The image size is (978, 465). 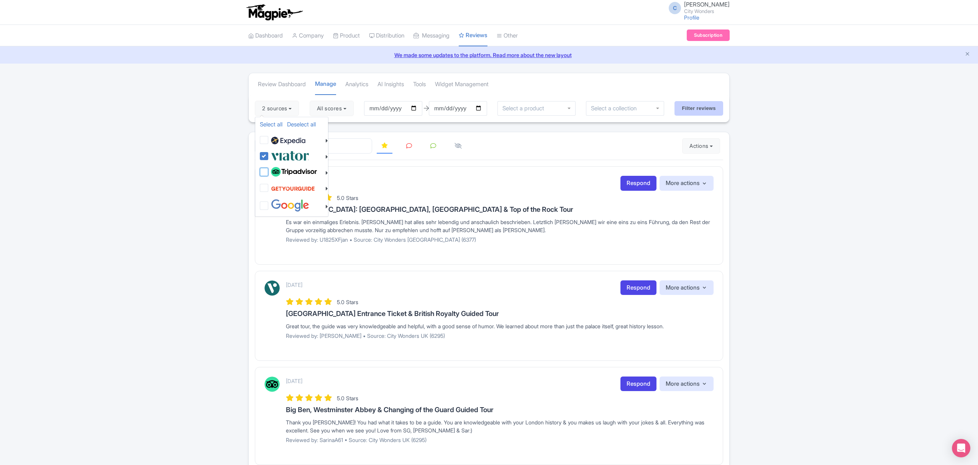 What do you see at coordinates (272, 385) in the screenshot?
I see `img: Tripadvisor Logo` at bounding box center [272, 385].